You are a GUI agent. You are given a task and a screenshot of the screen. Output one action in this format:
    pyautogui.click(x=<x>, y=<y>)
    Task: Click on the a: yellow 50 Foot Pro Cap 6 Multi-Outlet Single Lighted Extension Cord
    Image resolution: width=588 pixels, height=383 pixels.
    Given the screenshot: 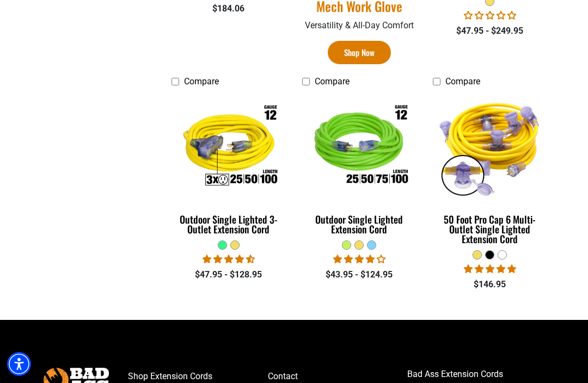 What is the action you would take?
    pyautogui.click(x=490, y=171)
    